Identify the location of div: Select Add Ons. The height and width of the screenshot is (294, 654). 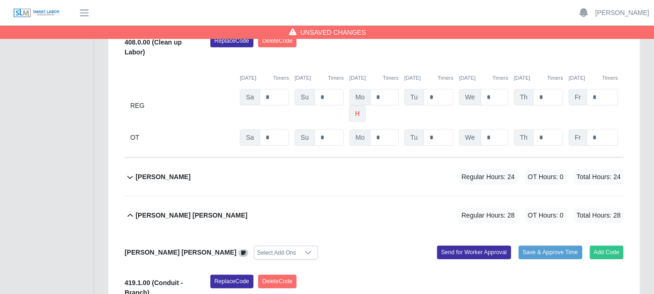
(276, 252).